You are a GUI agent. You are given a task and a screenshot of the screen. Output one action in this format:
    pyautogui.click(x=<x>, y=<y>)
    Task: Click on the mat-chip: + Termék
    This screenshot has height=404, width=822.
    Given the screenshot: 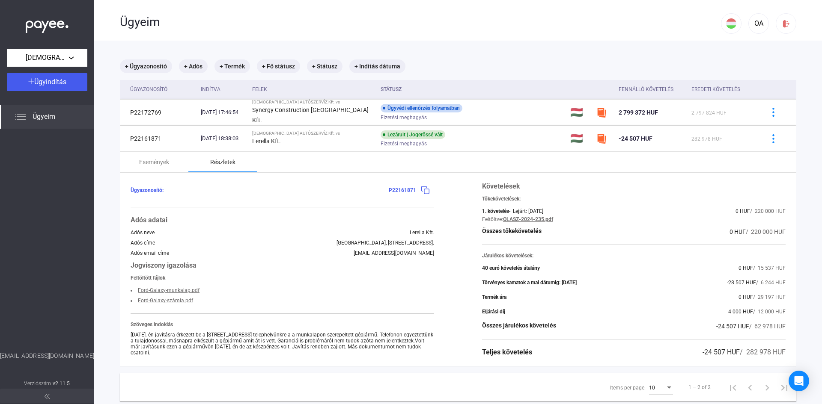 What is the action you would take?
    pyautogui.click(x=232, y=66)
    